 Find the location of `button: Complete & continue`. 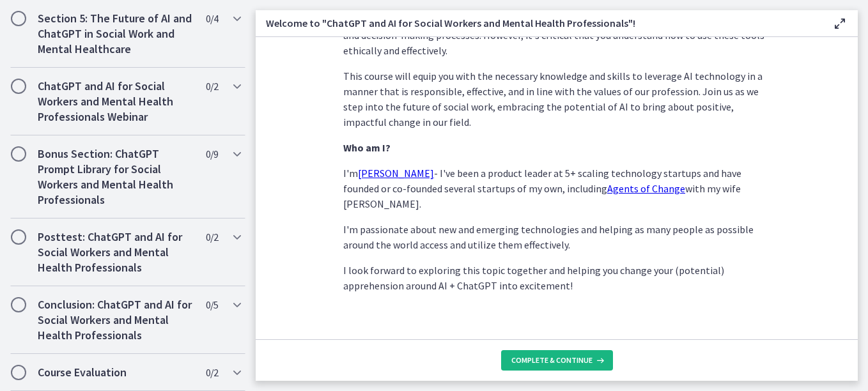

button: Complete & continue is located at coordinates (557, 360).